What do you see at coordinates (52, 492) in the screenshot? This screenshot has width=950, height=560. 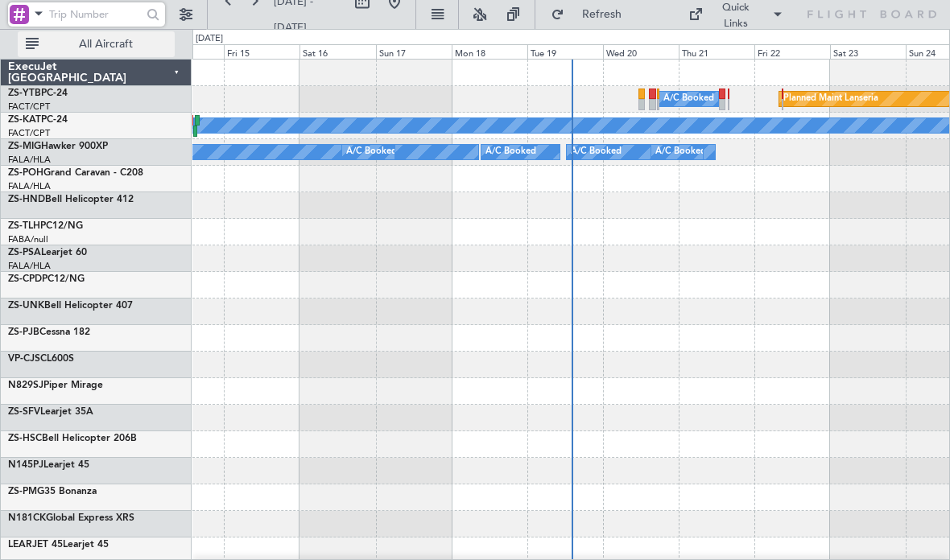 I see `a: ZS-PMG35 Bonanza` at bounding box center [52, 492].